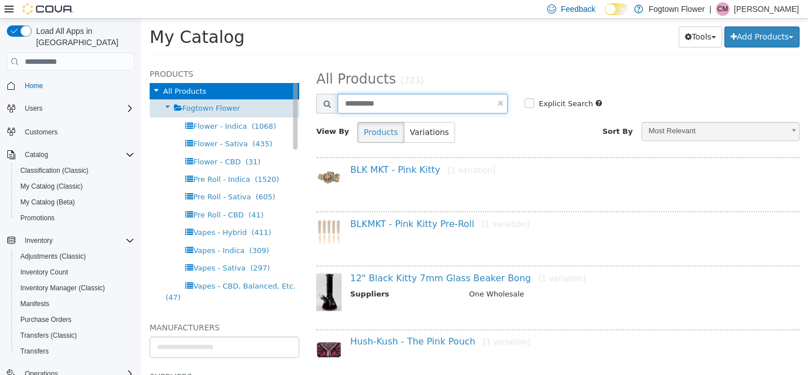 This screenshot has width=808, height=375. What do you see at coordinates (119, 249) in the screenshot?
I see `span: (297)` at bounding box center [119, 249].